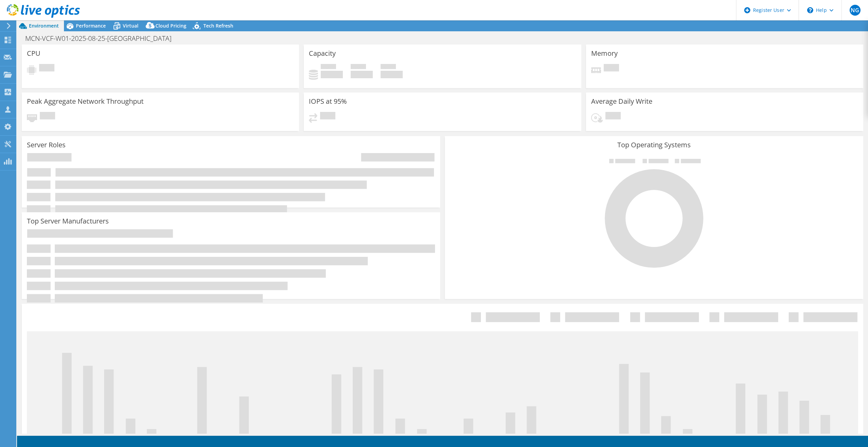 The width and height of the screenshot is (868, 447). What do you see at coordinates (605, 53) in the screenshot?
I see `h3: Memory` at bounding box center [605, 53].